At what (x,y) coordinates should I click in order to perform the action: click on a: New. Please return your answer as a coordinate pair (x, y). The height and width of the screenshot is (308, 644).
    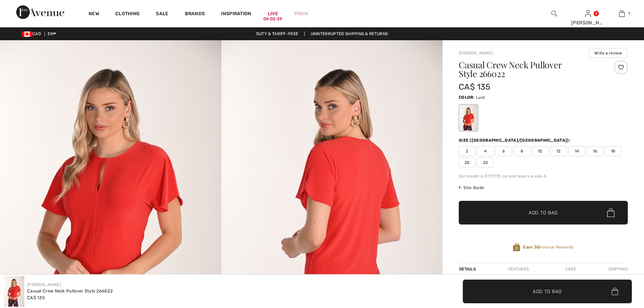
    Looking at the image, I should click on (93, 14).